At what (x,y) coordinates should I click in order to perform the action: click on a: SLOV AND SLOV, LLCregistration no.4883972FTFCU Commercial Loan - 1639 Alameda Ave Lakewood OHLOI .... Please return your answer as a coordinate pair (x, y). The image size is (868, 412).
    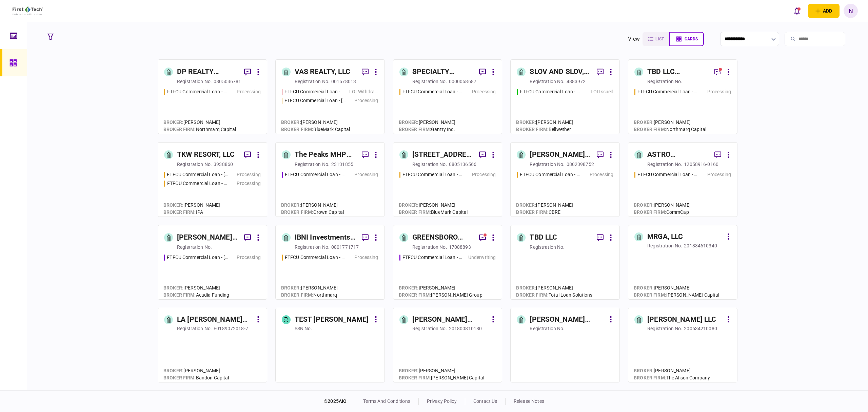
    Looking at the image, I should click on (565, 97).